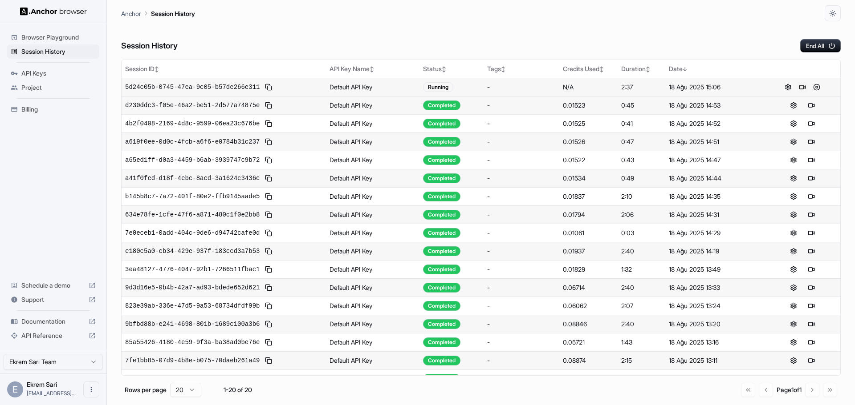 The width and height of the screenshot is (855, 405). Describe the element at coordinates (714, 233) in the screenshot. I see `div: 18 Ağu 2025 14:29` at that location.